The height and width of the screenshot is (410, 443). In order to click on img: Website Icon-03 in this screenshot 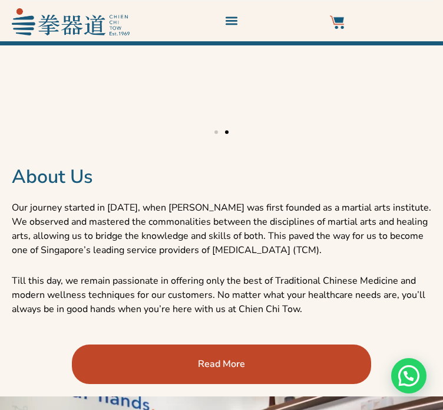, I will do `click(337, 22)`.